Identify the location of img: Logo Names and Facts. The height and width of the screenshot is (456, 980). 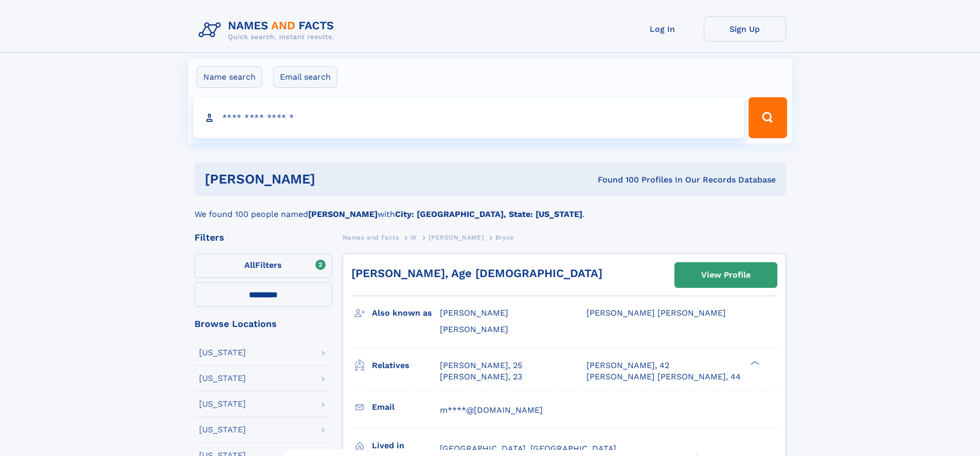
(268, 30).